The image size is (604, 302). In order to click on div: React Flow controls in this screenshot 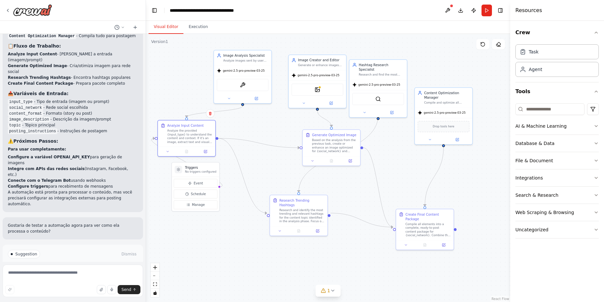, I will do `click(155, 280)`.